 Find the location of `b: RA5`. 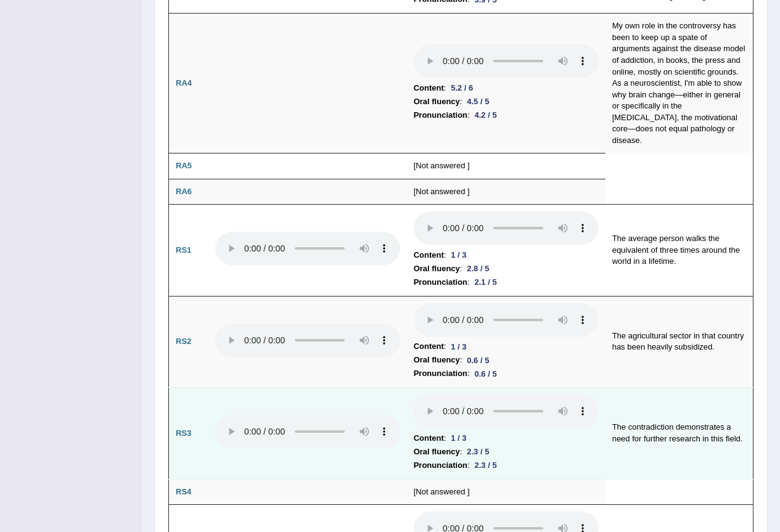

b: RA5 is located at coordinates (184, 166).